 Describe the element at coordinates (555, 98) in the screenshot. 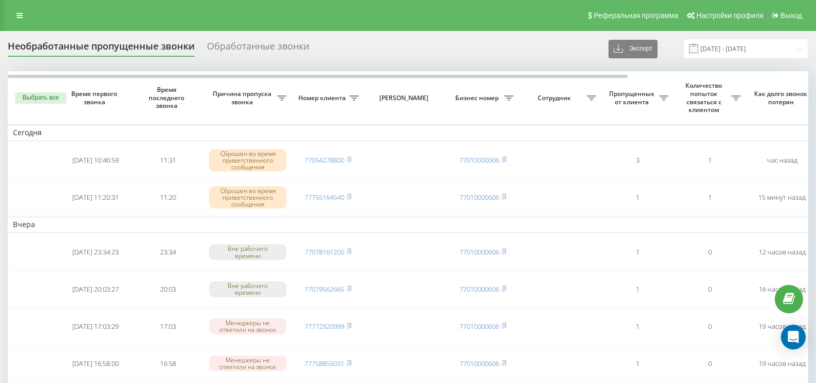

I see `span: Сотрудник` at that location.